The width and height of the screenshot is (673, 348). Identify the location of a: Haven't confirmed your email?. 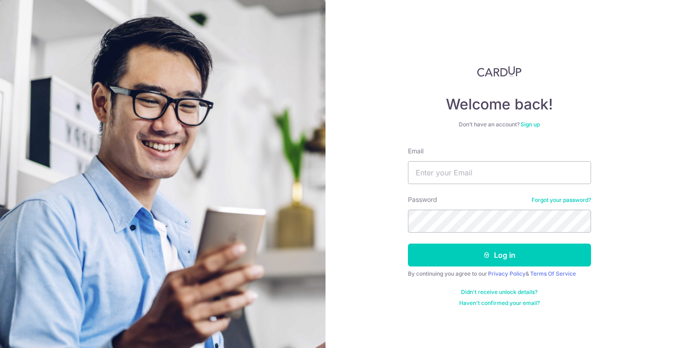
(500, 303).